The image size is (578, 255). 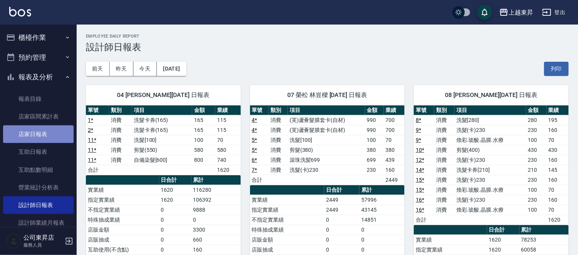 What do you see at coordinates (97, 110) in the screenshot?
I see `th: 單號` at bounding box center [97, 110].